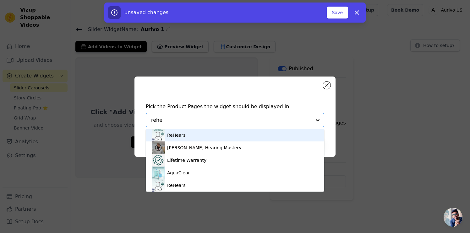 The width and height of the screenshot is (470, 233). I want to click on div: Lifetime Warranty, so click(187, 160).